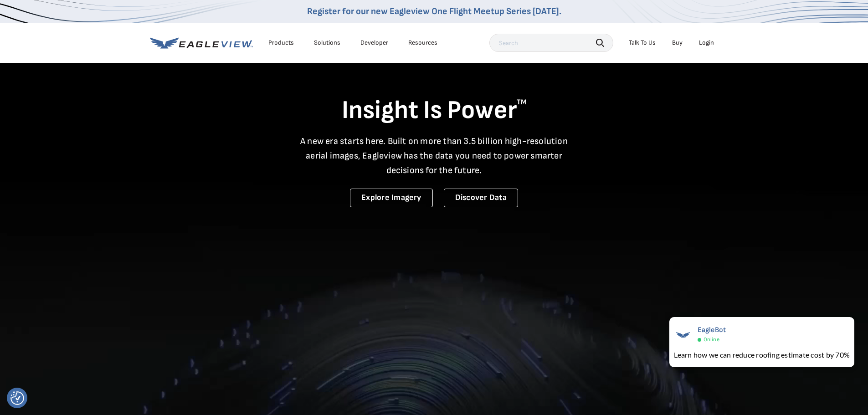 This screenshot has width=868, height=415. What do you see at coordinates (642, 43) in the screenshot?
I see `div: Talk To Us` at bounding box center [642, 43].